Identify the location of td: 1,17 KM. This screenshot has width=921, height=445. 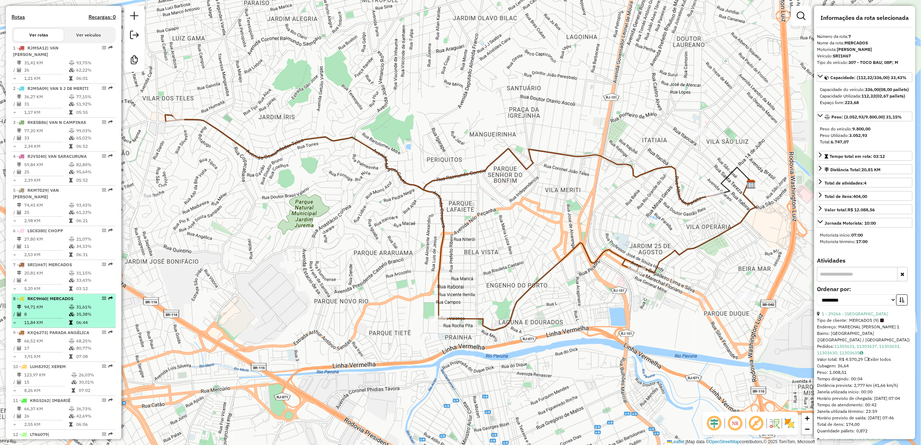
(46, 112).